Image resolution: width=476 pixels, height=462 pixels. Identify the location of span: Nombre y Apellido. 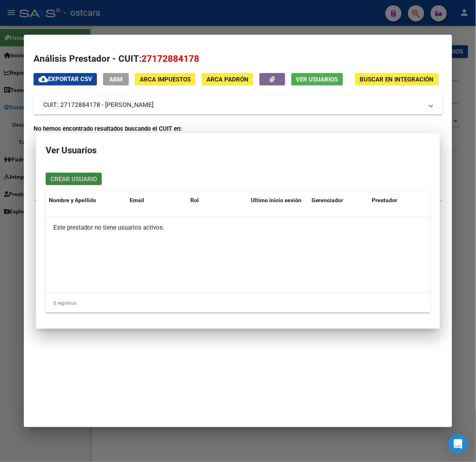
(72, 200).